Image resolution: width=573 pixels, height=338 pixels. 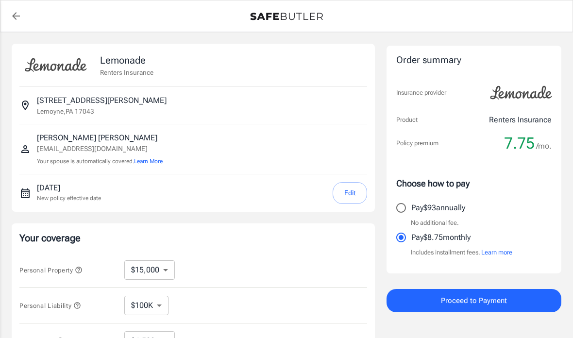 I want to click on button: Personal Property, so click(x=51, y=270).